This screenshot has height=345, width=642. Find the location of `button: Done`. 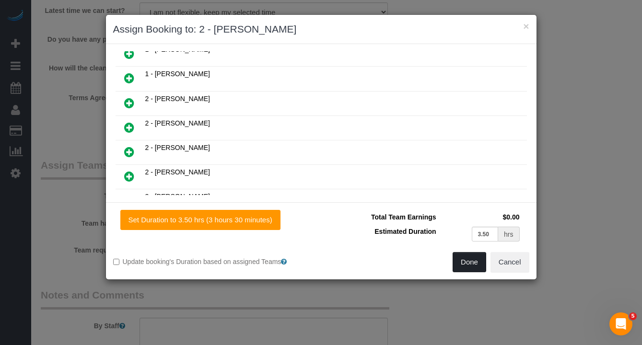

button: Done is located at coordinates (469, 262).